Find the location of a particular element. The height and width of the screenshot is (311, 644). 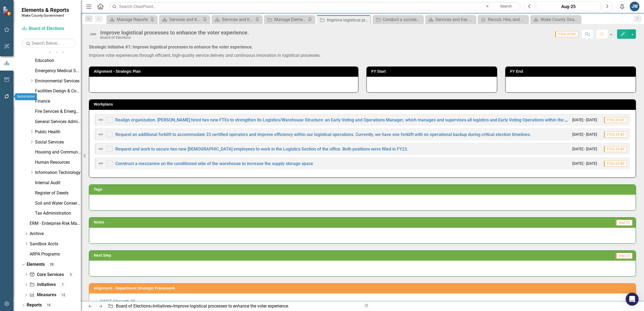

a: Wake County Strategic Plan is located at coordinates (555, 19).